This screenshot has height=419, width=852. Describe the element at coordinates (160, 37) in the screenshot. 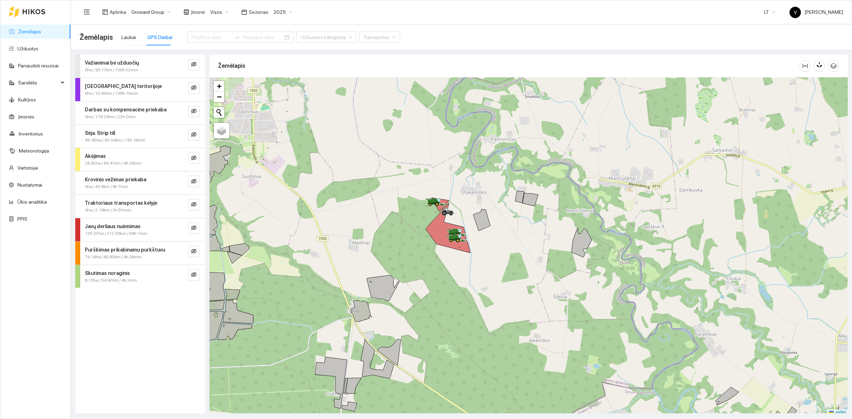

I see `div: GPS Darbai` at that location.